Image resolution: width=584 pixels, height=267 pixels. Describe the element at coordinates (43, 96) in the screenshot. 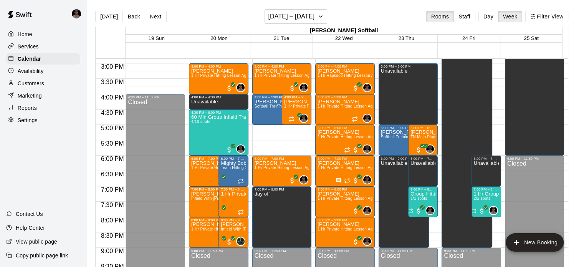

I see `a: Marketing` at that location.